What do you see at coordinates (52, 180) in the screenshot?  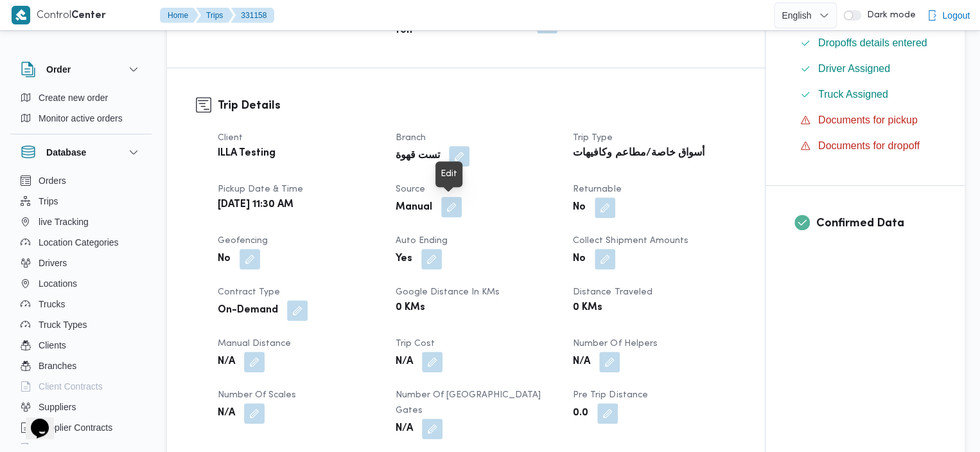 I see `span: Orders` at bounding box center [52, 180].